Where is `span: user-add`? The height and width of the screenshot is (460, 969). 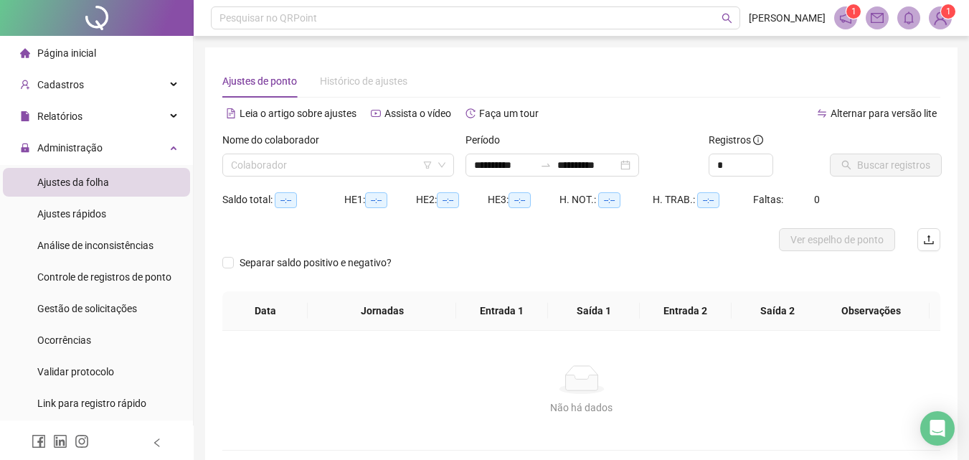
span: user-add is located at coordinates (25, 85).